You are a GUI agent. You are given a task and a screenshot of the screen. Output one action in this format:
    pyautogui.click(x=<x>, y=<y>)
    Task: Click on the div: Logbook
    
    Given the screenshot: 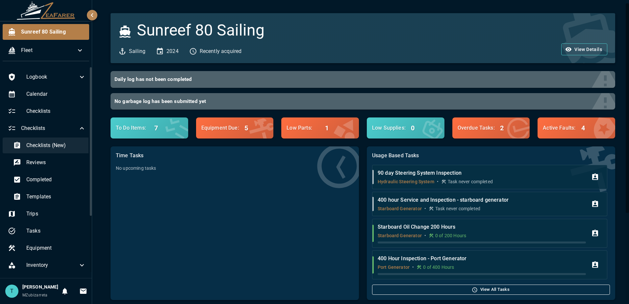 What is the action you would take?
    pyautogui.click(x=47, y=77)
    